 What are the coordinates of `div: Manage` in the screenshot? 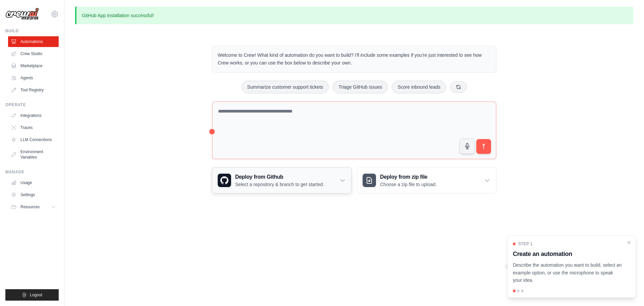 It's located at (32, 172).